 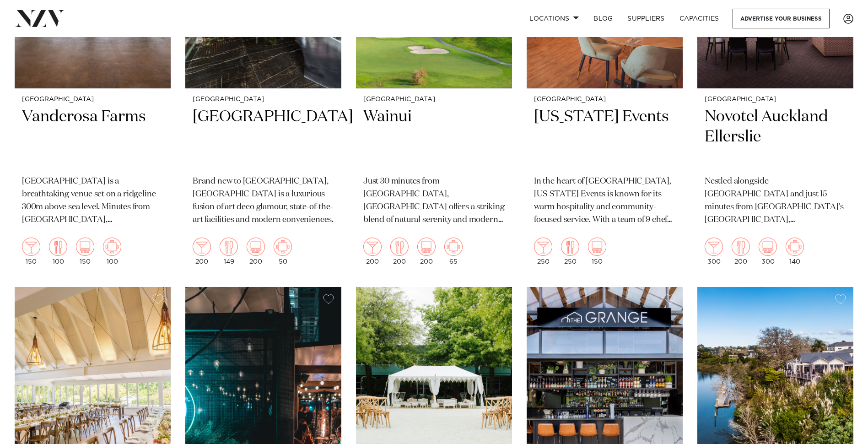 What do you see at coordinates (700, 18) in the screenshot?
I see `a: Capacities` at bounding box center [700, 18].